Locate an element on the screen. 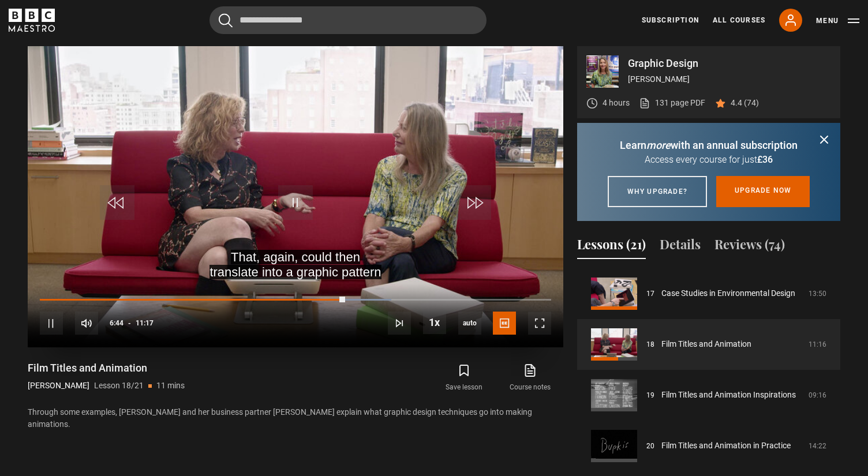 The width and height of the screenshot is (868, 476). a: Film Titles and Animation in Practice is located at coordinates (726, 445).